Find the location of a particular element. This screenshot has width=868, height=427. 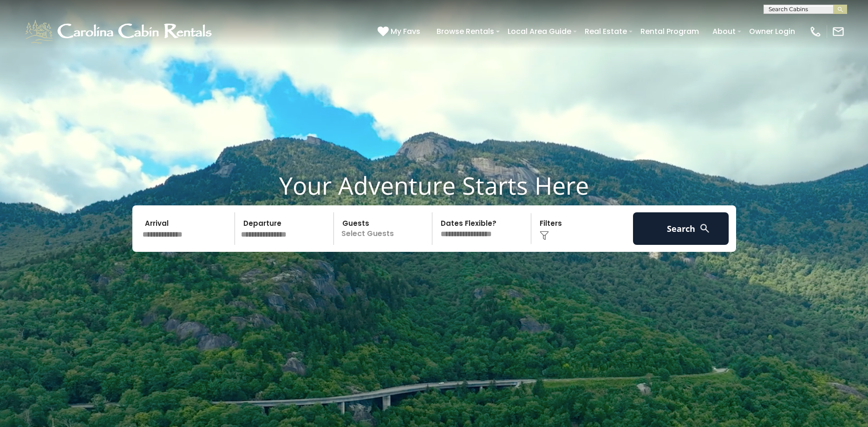

a: Owner Login is located at coordinates (772, 31).